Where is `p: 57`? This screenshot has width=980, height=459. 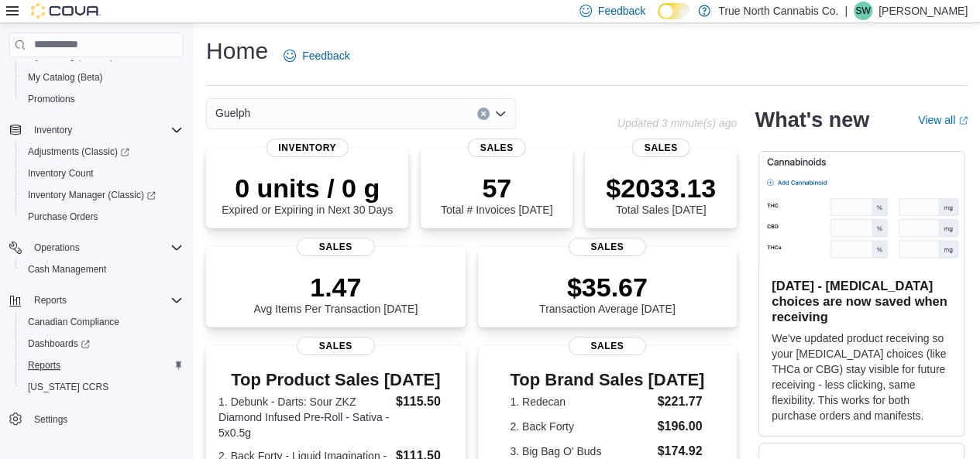
p: 57 is located at coordinates (497, 188).